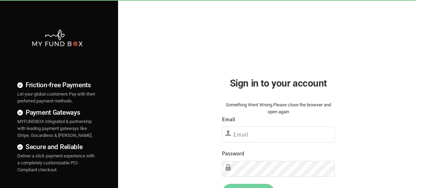 This screenshot has width=438, height=188. Describe the element at coordinates (56, 97) in the screenshot. I see `span: Let your global customers Pay with their preferred payment methods.` at that location.